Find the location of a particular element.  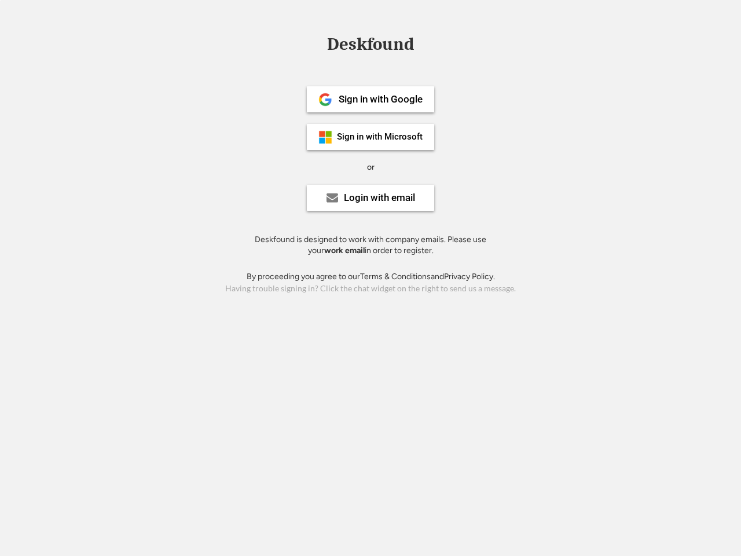

a: Terms & Conditions is located at coordinates (396, 276).